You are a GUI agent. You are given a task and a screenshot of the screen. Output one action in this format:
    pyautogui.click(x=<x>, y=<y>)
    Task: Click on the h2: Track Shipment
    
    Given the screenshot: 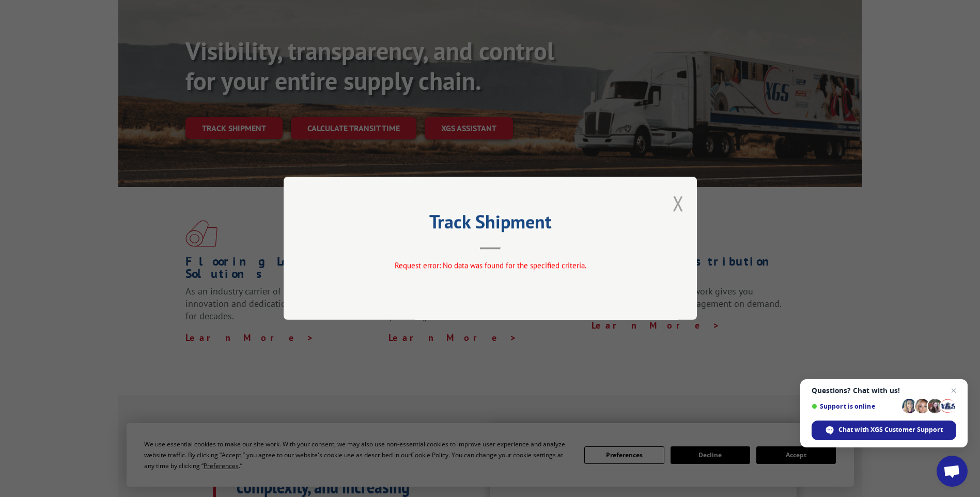 What is the action you would take?
    pyautogui.click(x=490, y=224)
    